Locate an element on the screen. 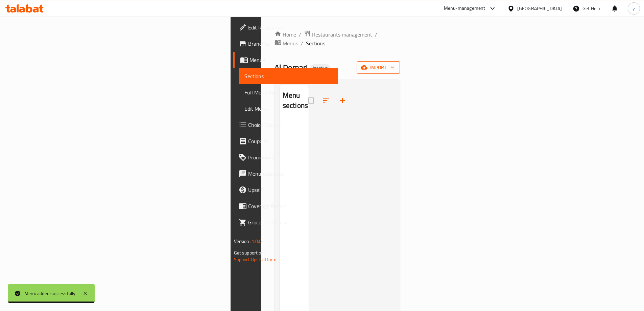 Image resolution: width=644 pixels, height=311 pixels. span: Branches is located at coordinates (290, 44).